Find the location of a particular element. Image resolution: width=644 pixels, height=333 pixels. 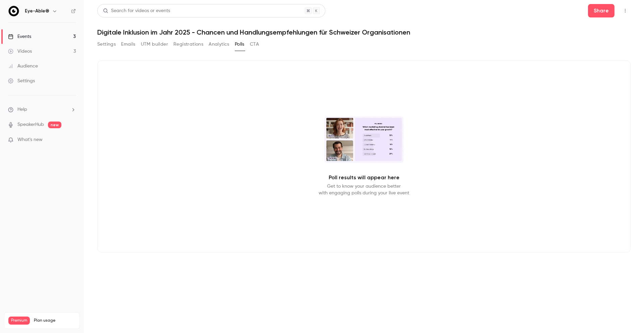

span: Help is located at coordinates (22, 109).